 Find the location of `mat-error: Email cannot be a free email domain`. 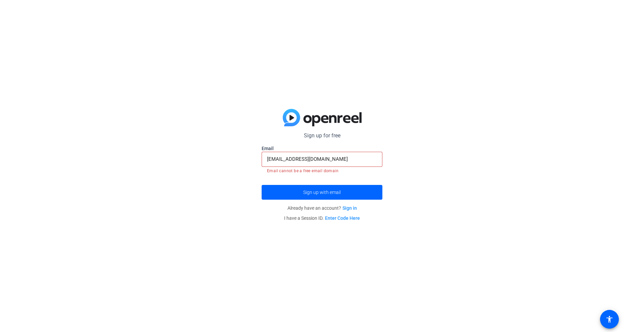

mat-error: Email cannot be a free email domain is located at coordinates (322, 170).